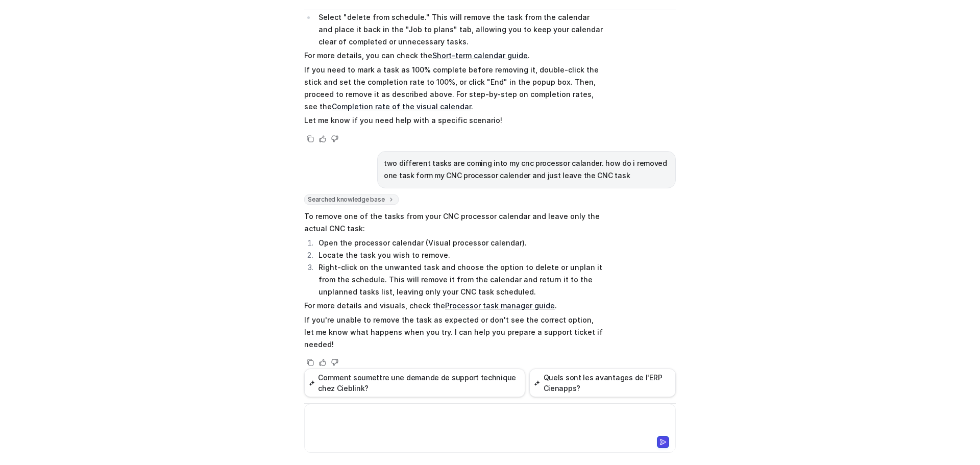 The height and width of the screenshot is (465, 980). What do you see at coordinates (414, 383) in the screenshot?
I see `button: Comment soumettre une demande de support technique chez Cieblink?` at bounding box center [414, 383].